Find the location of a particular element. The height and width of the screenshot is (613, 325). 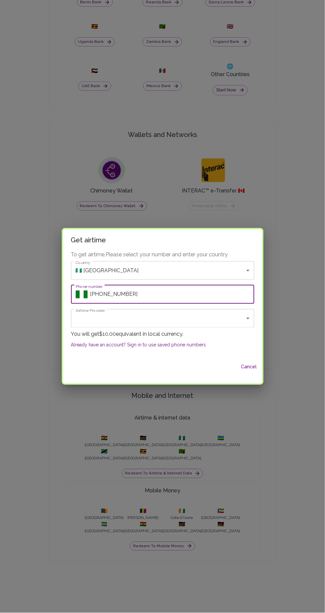

p: You will get $10.00 equivalent in local currency. is located at coordinates (163, 334).